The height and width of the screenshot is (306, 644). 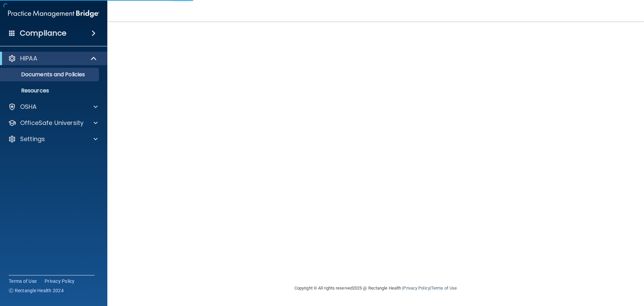 I want to click on p: OfficeSafe University, so click(x=51, y=123).